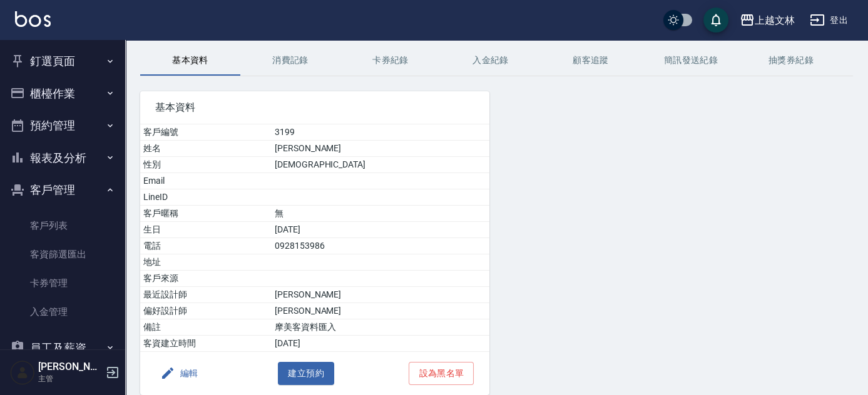 This screenshot has width=868, height=395. Describe the element at coordinates (62, 254) in the screenshot. I see `a: 客資篩選匯出` at that location.